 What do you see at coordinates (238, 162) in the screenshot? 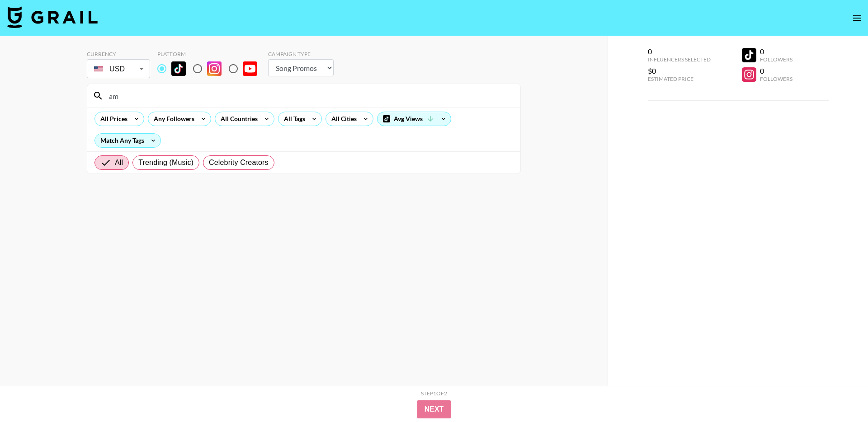
I see `span: Celebrity Creators` at bounding box center [238, 162].